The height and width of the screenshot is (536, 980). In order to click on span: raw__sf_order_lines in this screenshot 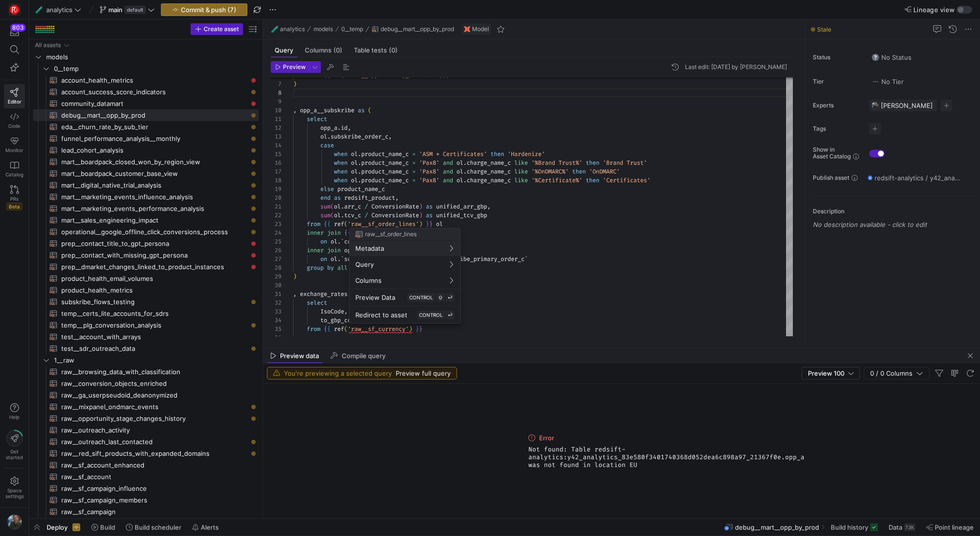, I will do `click(391, 234)`.